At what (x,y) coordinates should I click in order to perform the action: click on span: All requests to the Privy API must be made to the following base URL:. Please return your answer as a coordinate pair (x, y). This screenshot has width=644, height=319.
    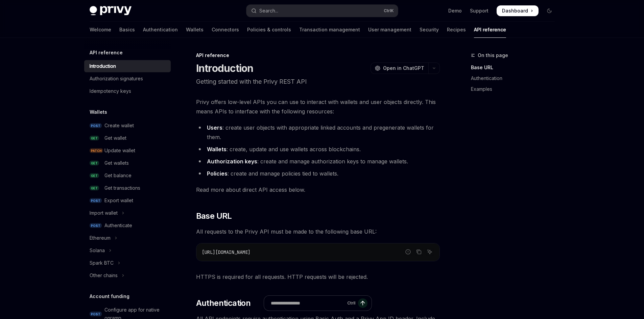
    Looking at the image, I should click on (317, 232).